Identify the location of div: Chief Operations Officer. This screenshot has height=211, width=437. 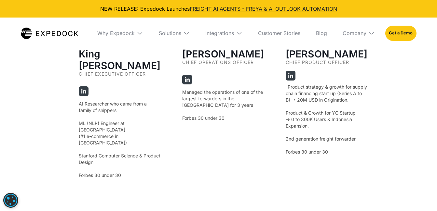
(223, 65).